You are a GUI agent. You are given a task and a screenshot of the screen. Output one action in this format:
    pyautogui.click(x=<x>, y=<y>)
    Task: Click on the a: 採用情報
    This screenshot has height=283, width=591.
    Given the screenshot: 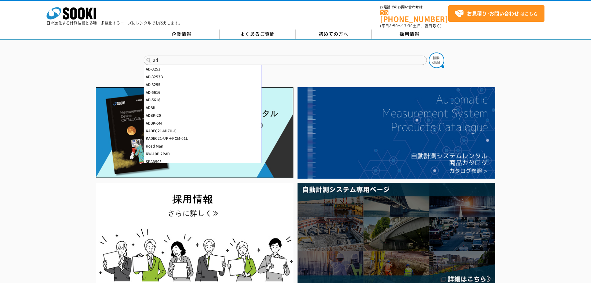 What is the action you would take?
    pyautogui.click(x=410, y=34)
    